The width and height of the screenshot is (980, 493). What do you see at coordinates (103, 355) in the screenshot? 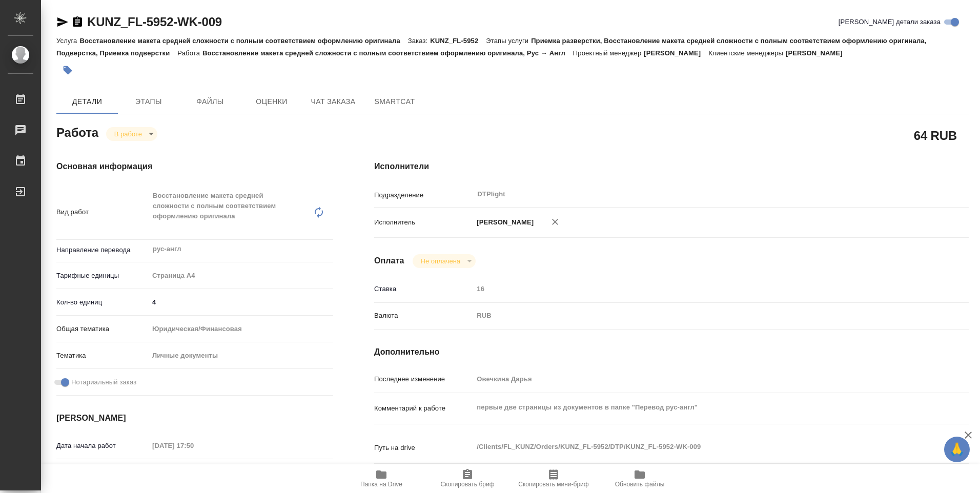
I see `p: Тематика` at bounding box center [103, 355].